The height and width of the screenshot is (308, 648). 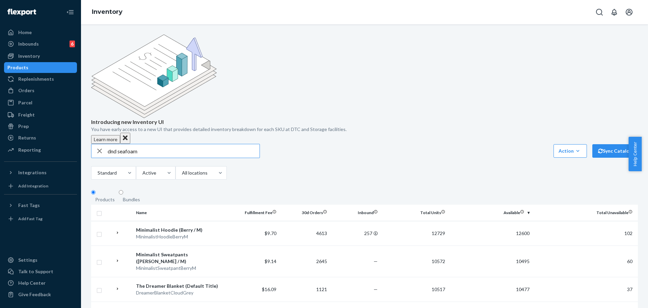 What do you see at coordinates (40, 90) in the screenshot?
I see `a: Orders` at bounding box center [40, 90].